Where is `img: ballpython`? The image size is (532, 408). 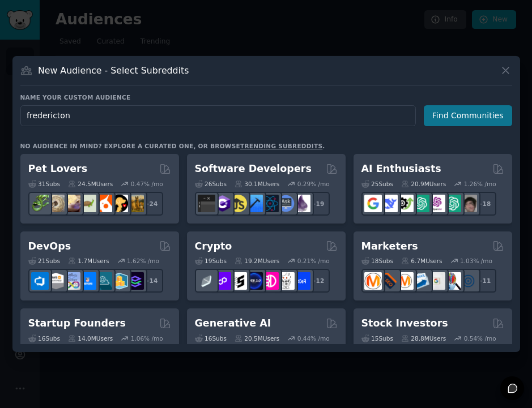 img: ballpython is located at coordinates (56, 203).